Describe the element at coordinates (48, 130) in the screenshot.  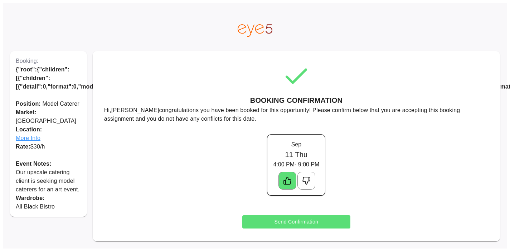
I see `span: Location:` at that location.